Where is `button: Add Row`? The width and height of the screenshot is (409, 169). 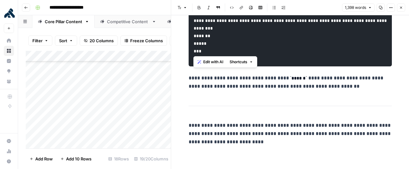
button: Add Row is located at coordinates (41, 159).